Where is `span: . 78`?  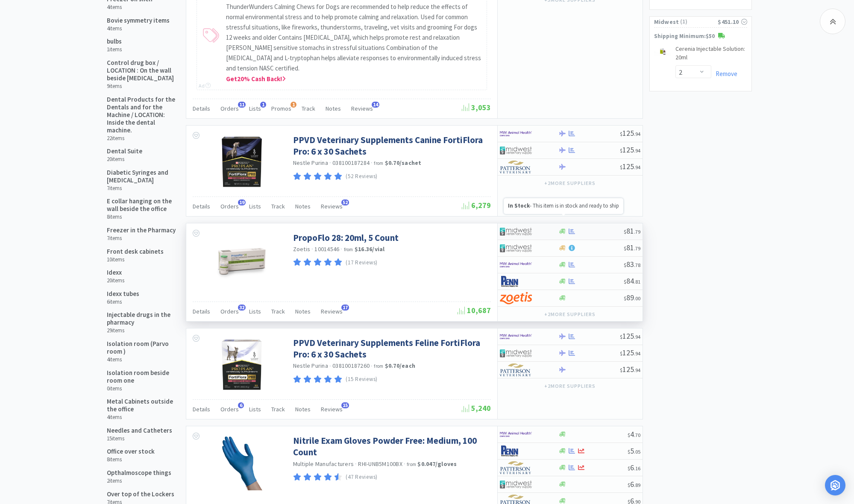
span: . 78 is located at coordinates (637, 265).